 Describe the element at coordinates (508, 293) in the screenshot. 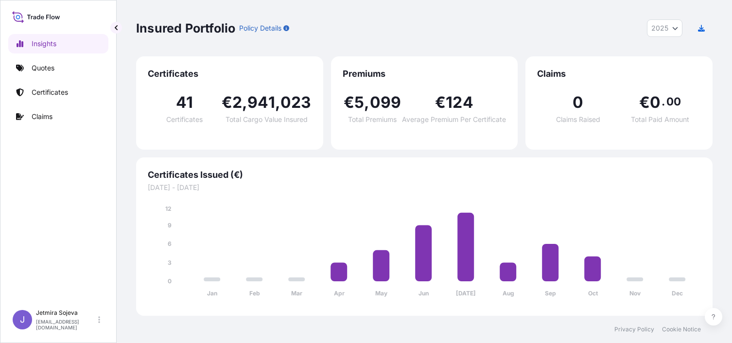

I see `tspan: Aug` at that location.